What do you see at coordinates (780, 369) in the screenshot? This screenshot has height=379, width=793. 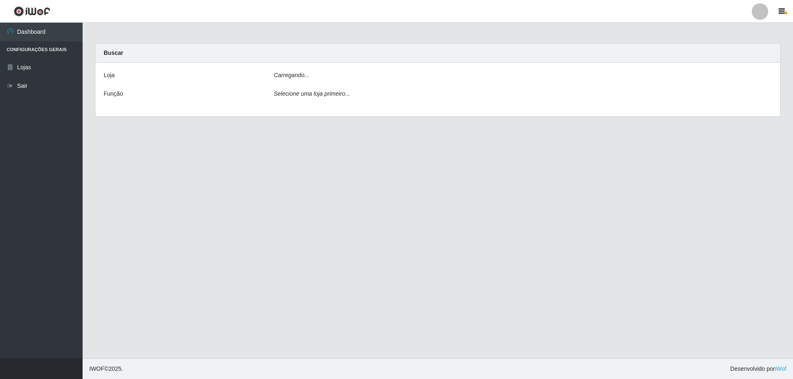 I see `a: iWof` at bounding box center [780, 369].